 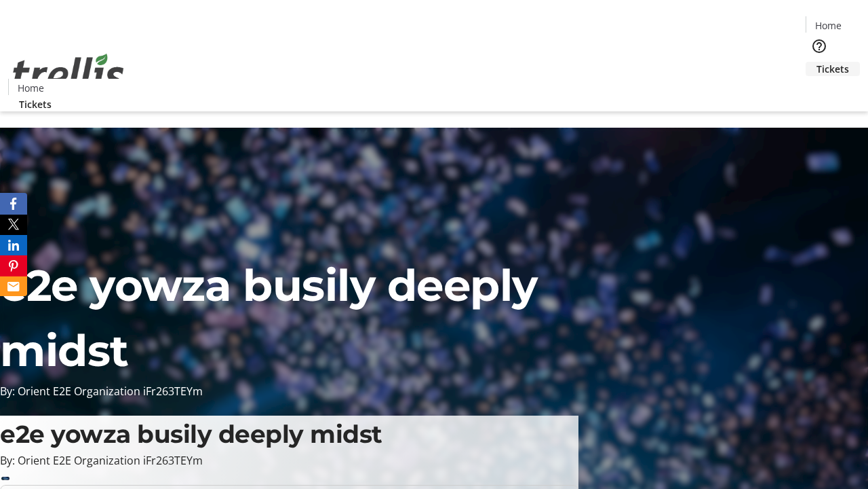 I want to click on button: Help, so click(x=819, y=46).